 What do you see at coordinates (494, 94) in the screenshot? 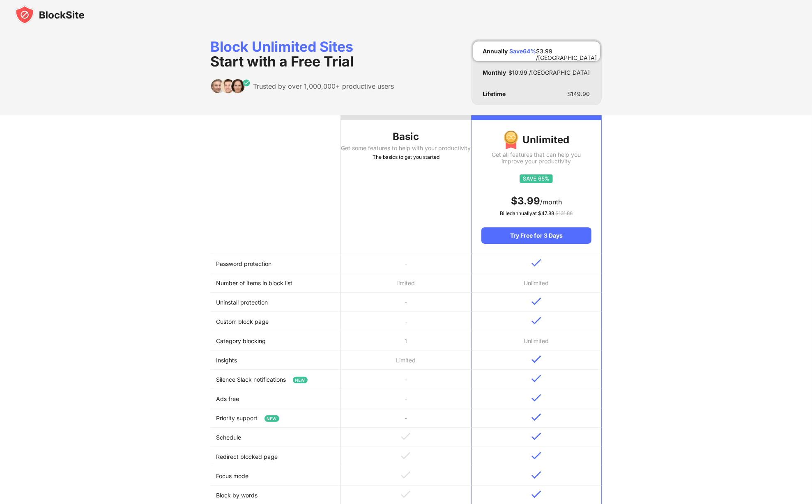
I see `div: Lifetime` at bounding box center [494, 94].